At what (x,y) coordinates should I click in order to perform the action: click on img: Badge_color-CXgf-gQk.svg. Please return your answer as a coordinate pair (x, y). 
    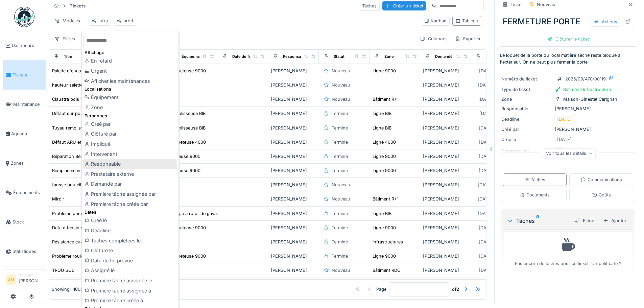
    Looking at the image, I should click on (24, 17).